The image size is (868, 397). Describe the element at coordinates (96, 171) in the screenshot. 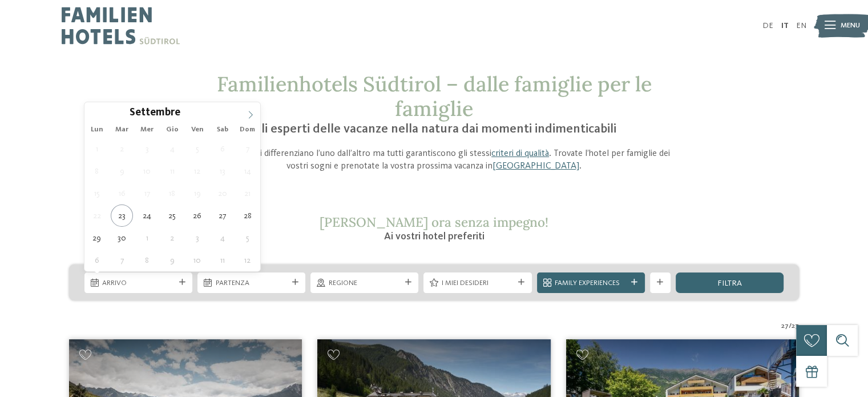

I see `span: Settembre 8, 2025` at that location.